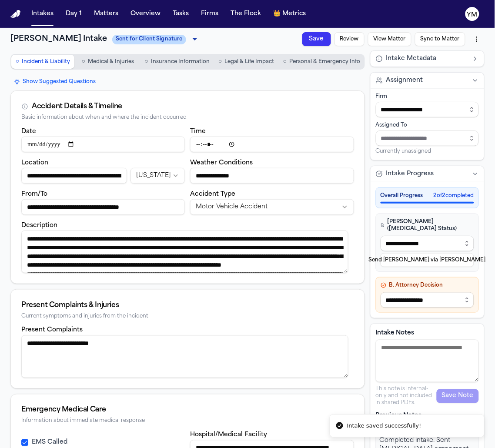 The height and width of the screenshot is (448, 495). What do you see at coordinates (428, 174) in the screenshot?
I see `button: Intake Progress` at bounding box center [428, 174].